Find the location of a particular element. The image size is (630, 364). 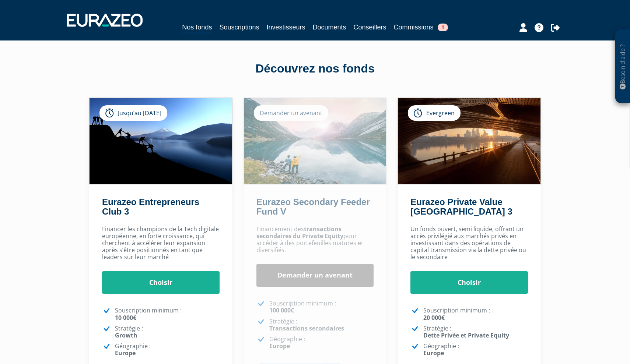

strong: 20 000€ is located at coordinates (434, 318).